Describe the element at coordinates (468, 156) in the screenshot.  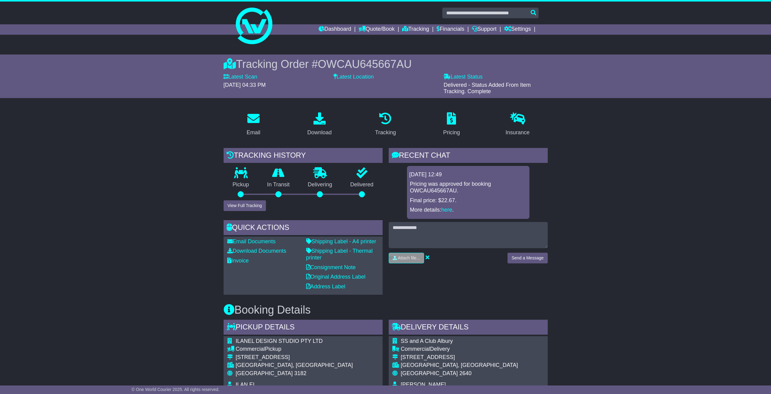
I see `div: RECENT CHAT` at that location.